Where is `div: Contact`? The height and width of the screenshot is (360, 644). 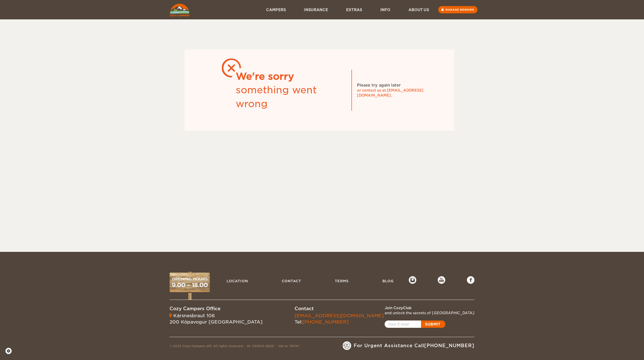
div: Contact is located at coordinates (339, 308).